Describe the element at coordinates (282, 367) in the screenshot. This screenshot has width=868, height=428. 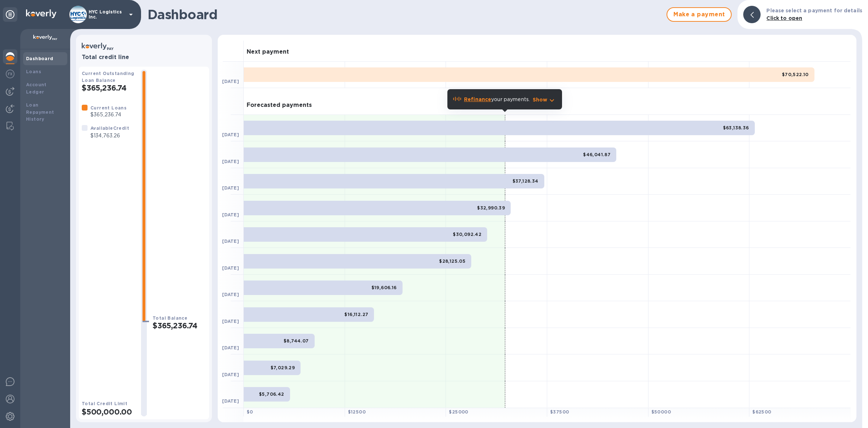
I see `b: $7,029.29` at that location.